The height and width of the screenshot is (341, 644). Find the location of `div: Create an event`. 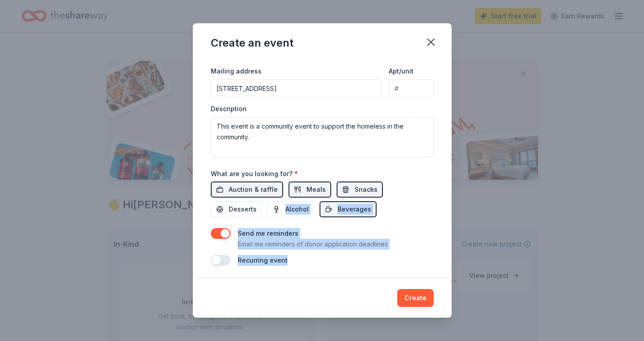

div: Create an event is located at coordinates (252, 43).